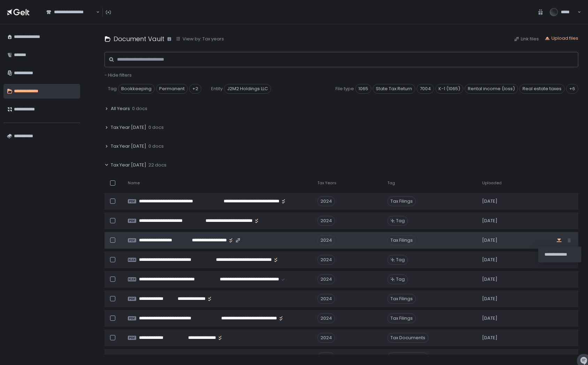 The width and height of the screenshot is (588, 365). Describe the element at coordinates (344, 89) in the screenshot. I see `span: File type` at that location.